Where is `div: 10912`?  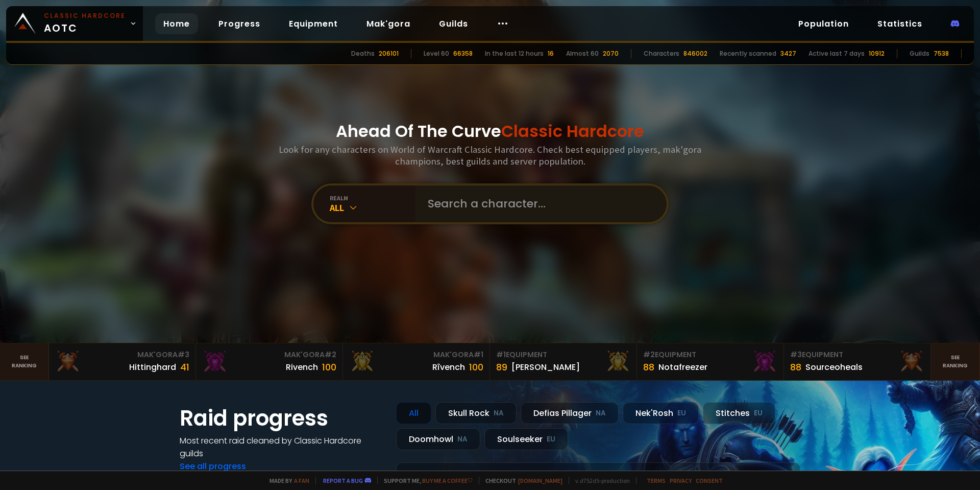
div: 10912 is located at coordinates (877, 53).